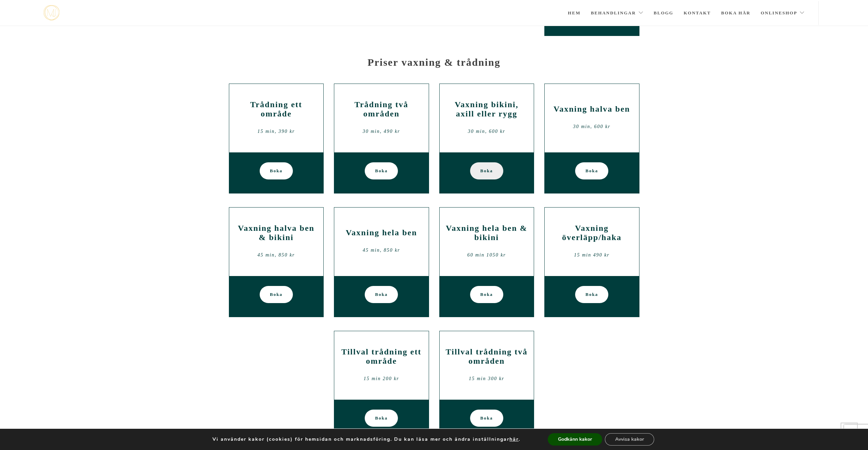  I want to click on a: Hem, so click(574, 13).